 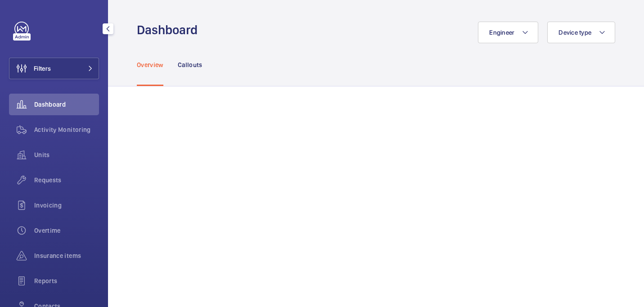 I want to click on p: Callouts, so click(x=190, y=65).